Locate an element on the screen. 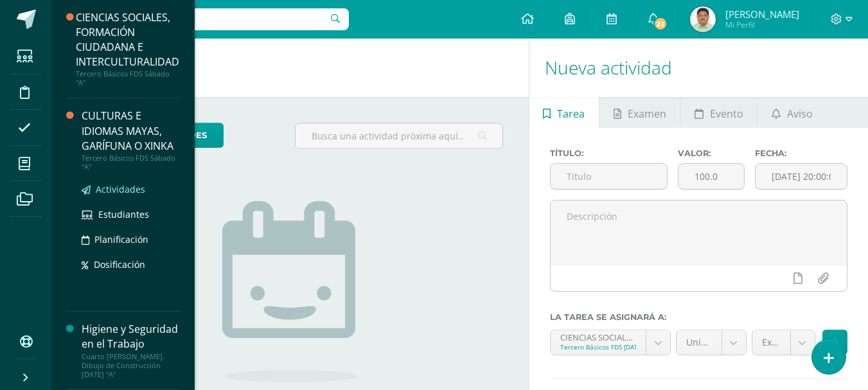  span: Examen is located at coordinates (646, 114).